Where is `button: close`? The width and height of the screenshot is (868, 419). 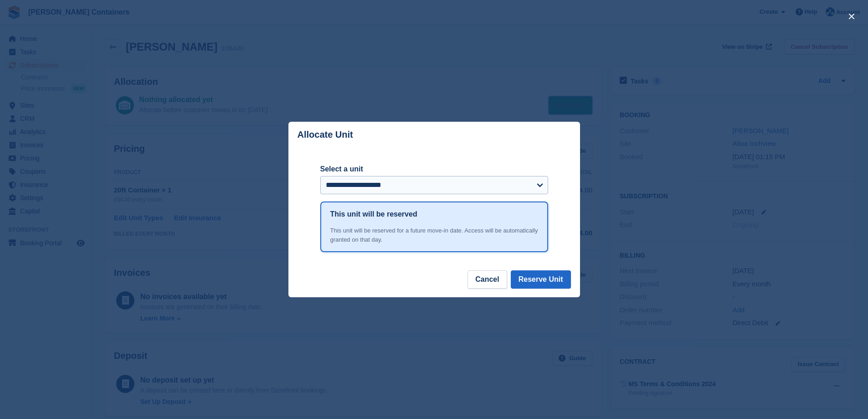 button: close is located at coordinates (852, 16).